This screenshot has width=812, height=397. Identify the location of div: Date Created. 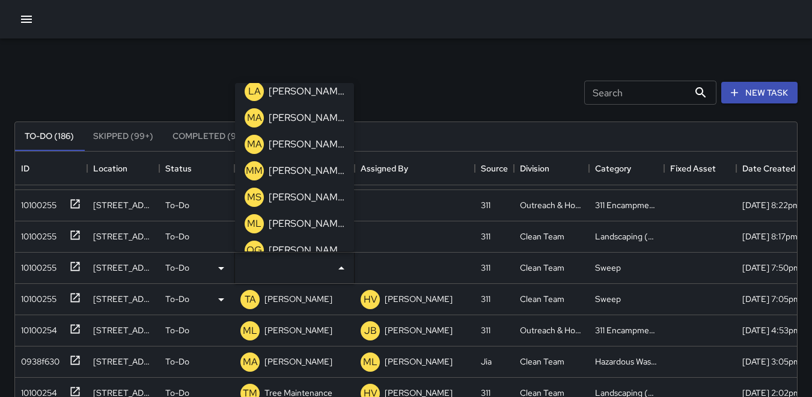
(769, 168).